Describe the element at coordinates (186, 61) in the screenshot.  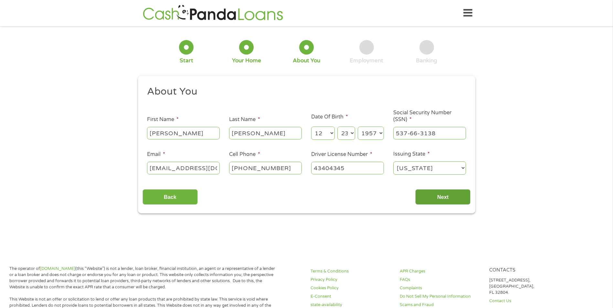
I see `div: Start` at that location.